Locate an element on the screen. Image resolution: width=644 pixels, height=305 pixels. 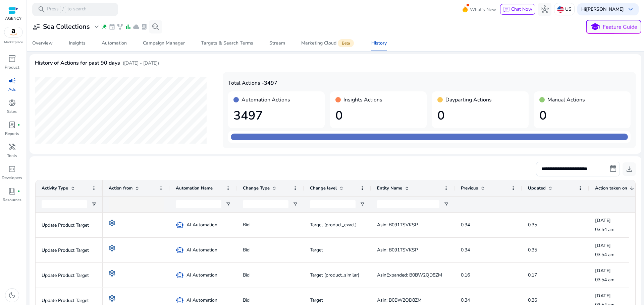
div: Automation is located at coordinates (114, 43).